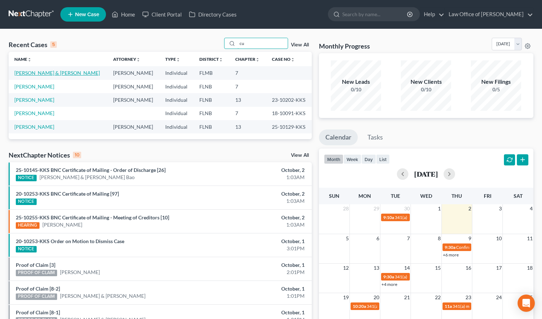 Image resolution: width=542 pixels, height=319 pixels. What do you see at coordinates (346, 208) in the screenshot?
I see `span: 28` at bounding box center [346, 208].